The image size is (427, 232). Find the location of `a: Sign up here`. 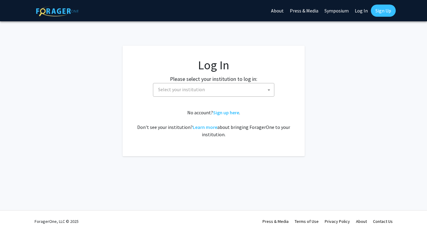

a: Sign up here is located at coordinates (226, 112).